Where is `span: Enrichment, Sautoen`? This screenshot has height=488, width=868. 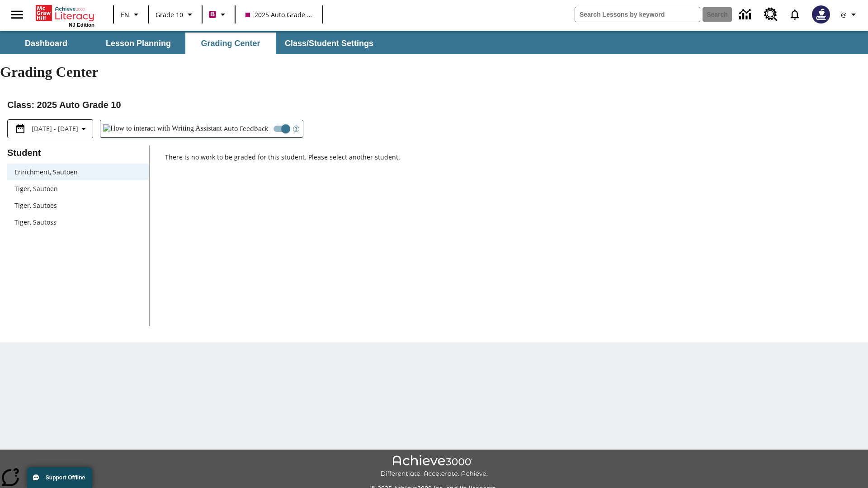 span: Enrichment, Sautoen is located at coordinates (78, 172).